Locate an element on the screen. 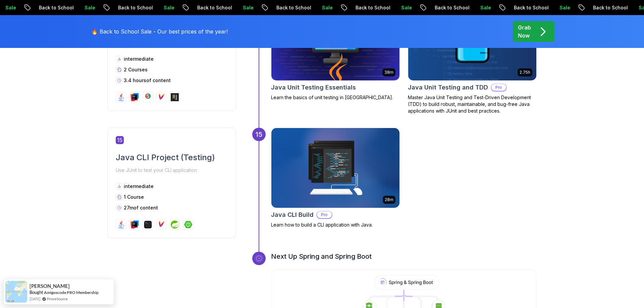  p: Grab Now is located at coordinates (524, 32).